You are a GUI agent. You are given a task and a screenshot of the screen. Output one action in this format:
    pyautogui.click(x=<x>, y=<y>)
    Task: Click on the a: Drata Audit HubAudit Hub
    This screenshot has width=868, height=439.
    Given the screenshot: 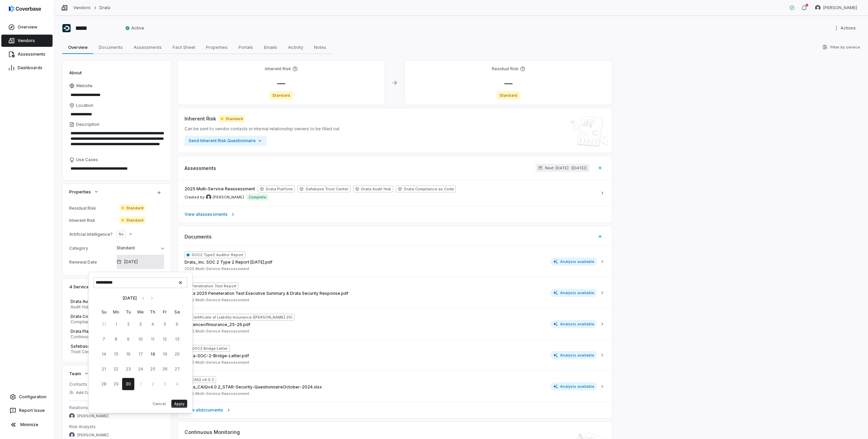 What is the action you would take?
    pyautogui.click(x=112, y=304)
    